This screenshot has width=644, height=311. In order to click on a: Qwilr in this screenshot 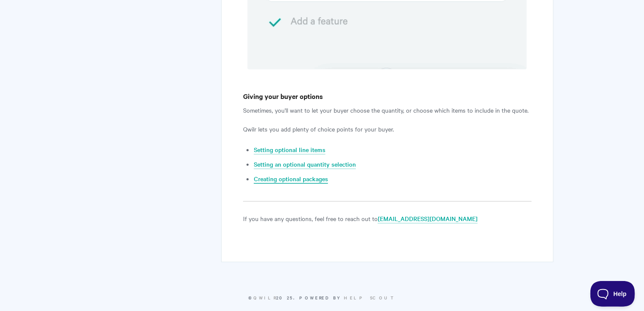, I will do `click(265, 297)`.